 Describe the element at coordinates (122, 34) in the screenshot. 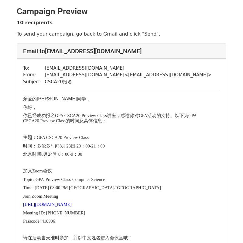

I see `p: To send your campaign, go back to Gmail and click "Send".` at that location.